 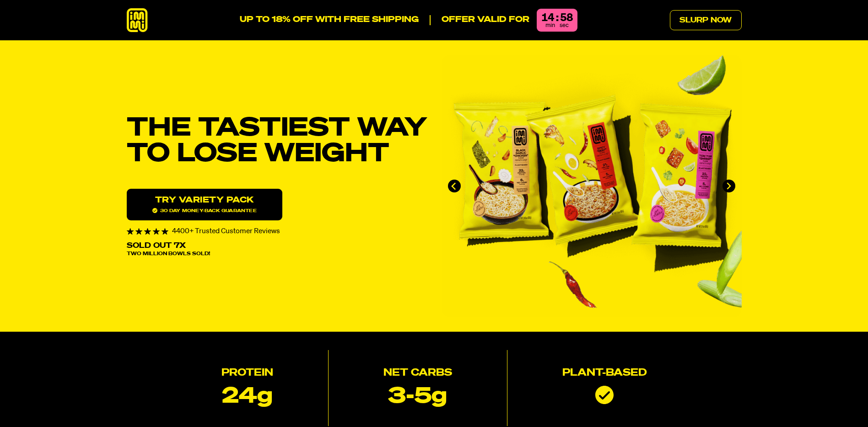 I want to click on span: 30 day money-back guarantee, so click(x=205, y=210).